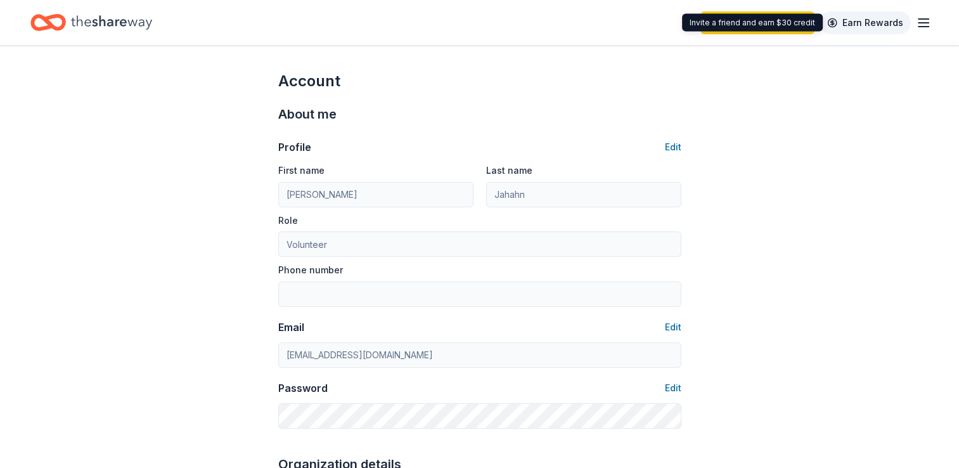 Image resolution: width=959 pixels, height=468 pixels. Describe the element at coordinates (301, 171) in the screenshot. I see `label: First name` at that location.